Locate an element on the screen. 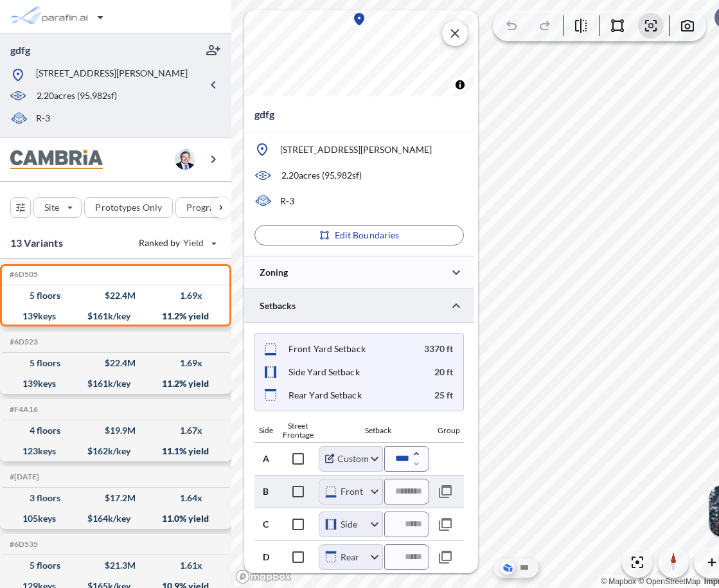 The width and height of the screenshot is (719, 588). div: Setback is located at coordinates (378, 430).